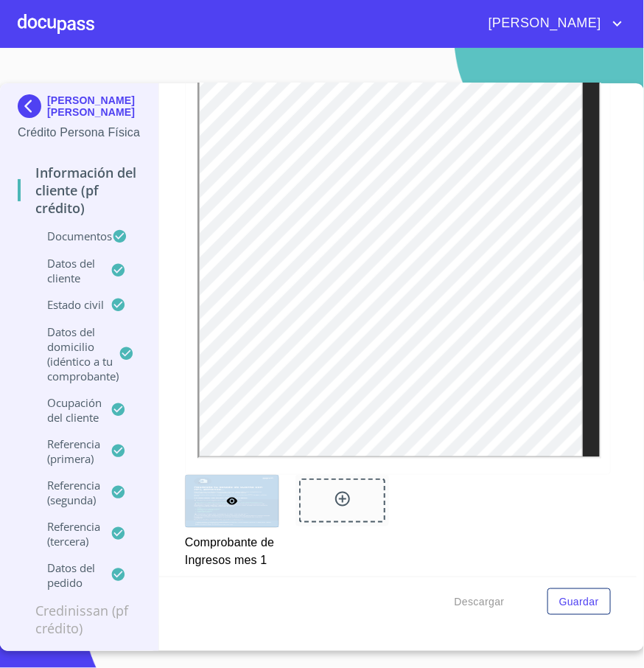 This screenshot has width=644, height=668. I want to click on p: Estado Civil, so click(64, 304).